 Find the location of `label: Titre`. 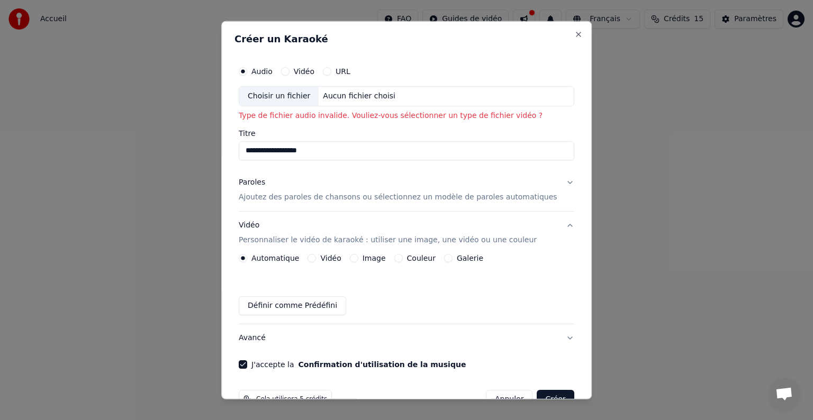

label: Titre is located at coordinates (407, 133).